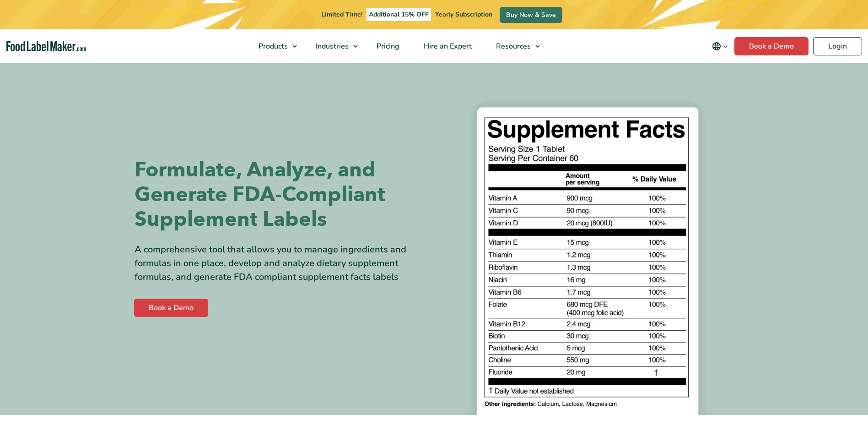  Describe the element at coordinates (342, 14) in the screenshot. I see `span: Limited Time!` at that location.